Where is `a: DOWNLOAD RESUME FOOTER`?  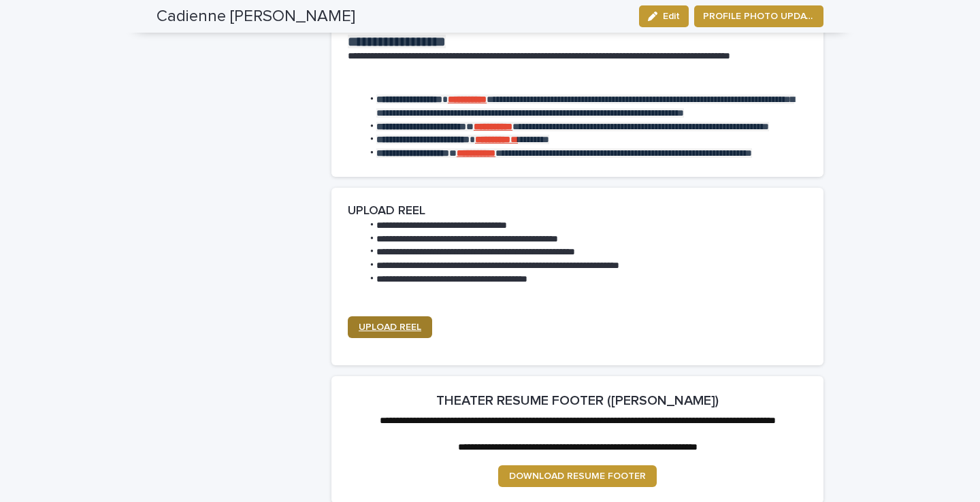 a: DOWNLOAD RESUME FOOTER is located at coordinates (576, 476).